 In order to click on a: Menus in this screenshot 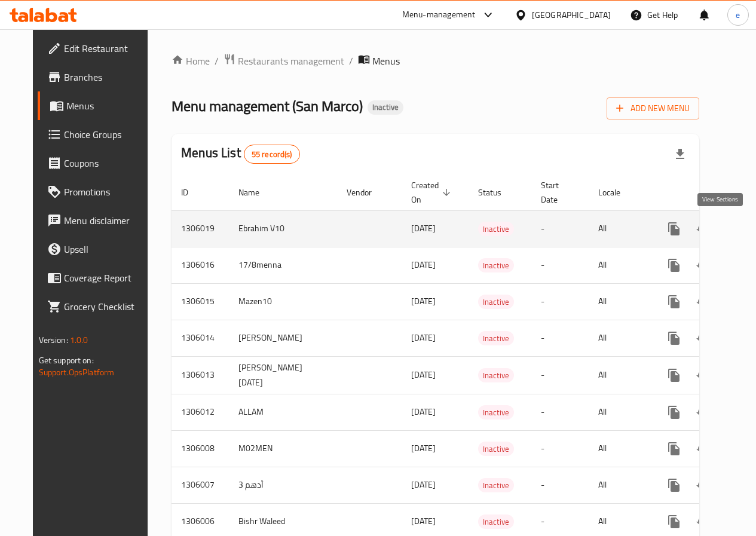, I will do `click(98, 106)`.